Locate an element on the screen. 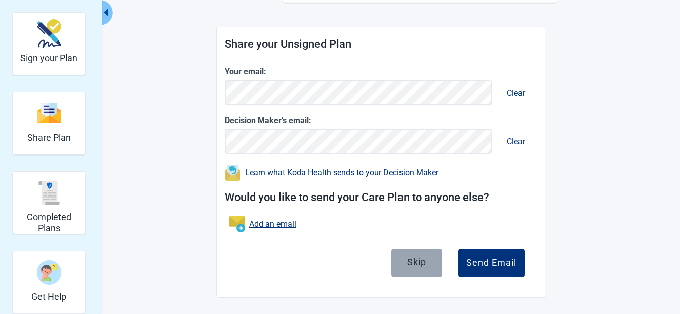 This screenshot has width=680, height=314. label: Your email: is located at coordinates (381, 71).